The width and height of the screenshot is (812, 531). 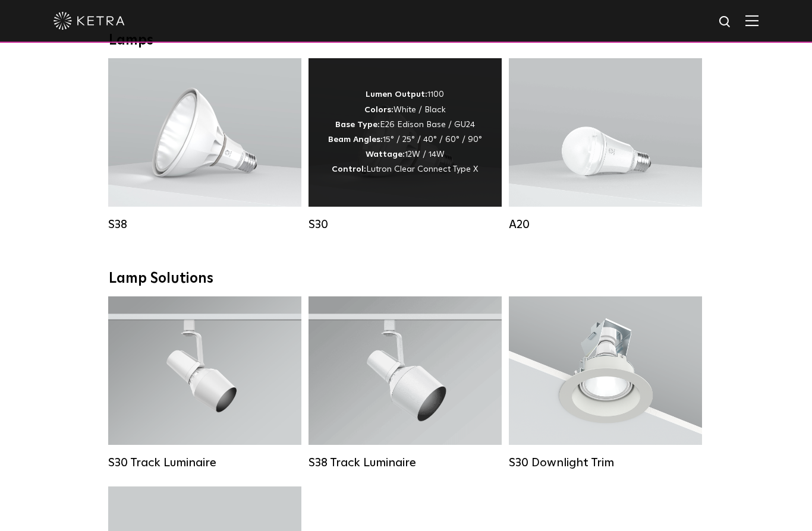 I want to click on img: ketra-logo-2019-white, so click(x=89, y=21).